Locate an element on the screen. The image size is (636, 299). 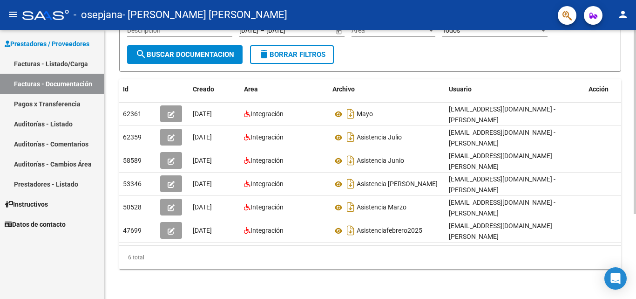
span: Id is located at coordinates (126, 89).